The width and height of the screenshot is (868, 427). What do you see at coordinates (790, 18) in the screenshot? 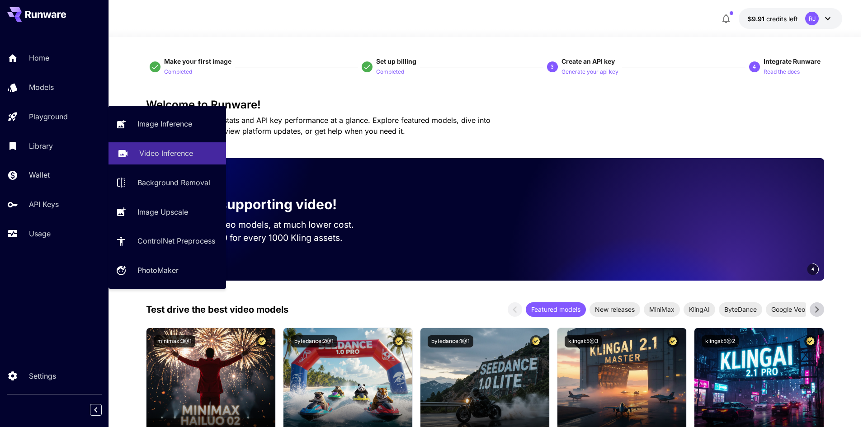
I see `button: $9.90723` at bounding box center [790, 18].